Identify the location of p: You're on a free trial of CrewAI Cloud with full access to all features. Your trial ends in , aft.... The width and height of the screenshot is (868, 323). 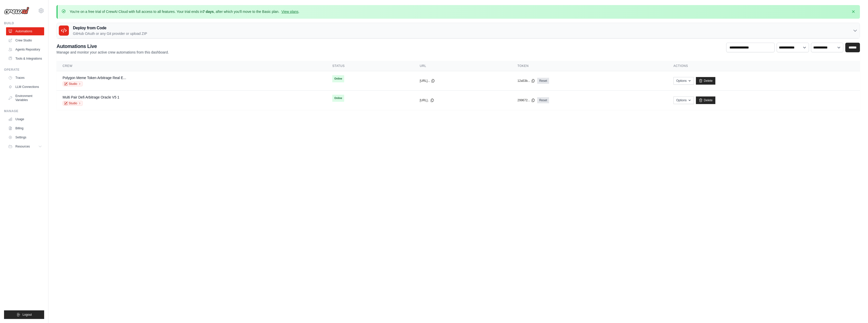
(184, 12).